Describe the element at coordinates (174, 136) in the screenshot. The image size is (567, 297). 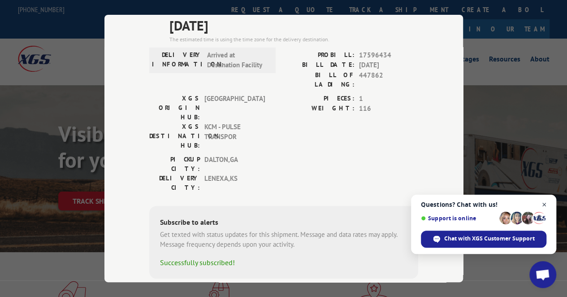
I see `label: XGS DESTINATION HUB:` at that location.